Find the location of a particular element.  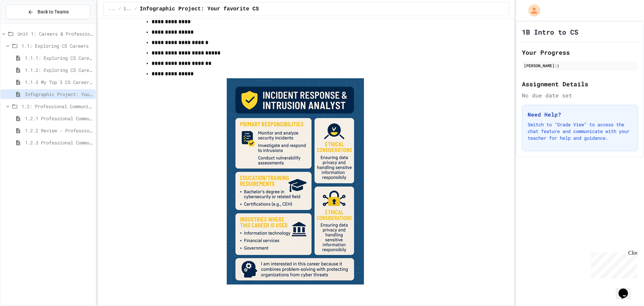

span: 1.2.3 Professional Communication Challenge is located at coordinates (59, 142).